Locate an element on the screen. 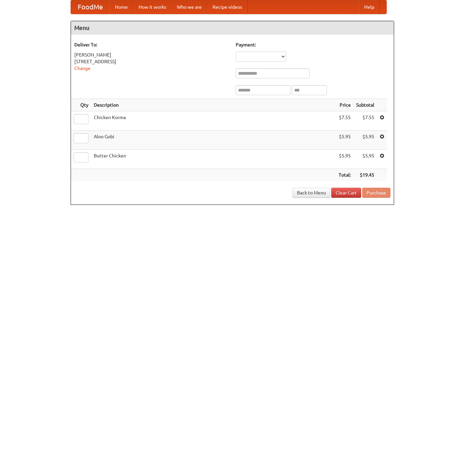  h4: Menu is located at coordinates (232, 28).